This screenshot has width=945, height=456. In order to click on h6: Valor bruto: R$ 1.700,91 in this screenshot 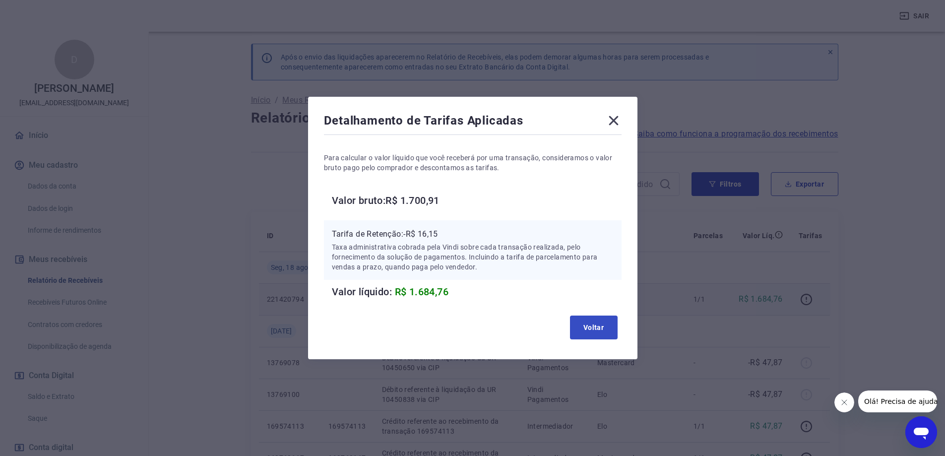, I will do `click(477, 200)`.